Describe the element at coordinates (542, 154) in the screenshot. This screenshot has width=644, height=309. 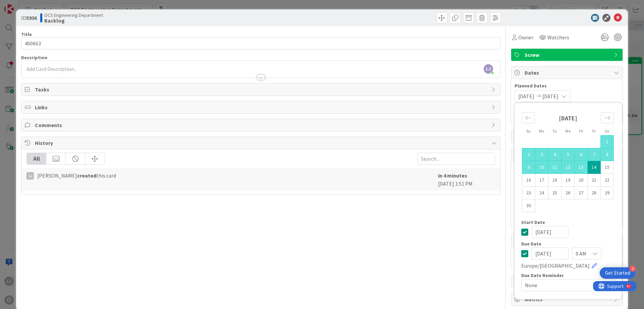
I see `td: Selected. Monday, 11/03/2025 12:00 PM` at that location.